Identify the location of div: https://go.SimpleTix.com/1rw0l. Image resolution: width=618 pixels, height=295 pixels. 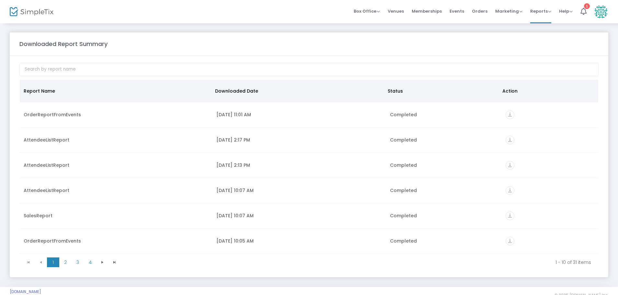
(550, 140).